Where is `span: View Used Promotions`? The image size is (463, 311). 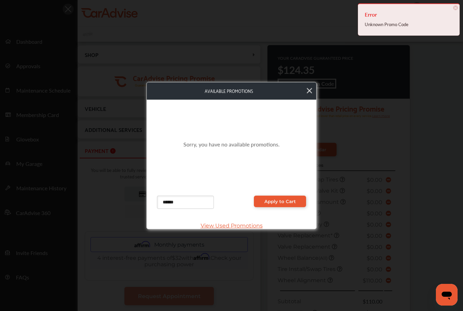
span: View Used Promotions is located at coordinates (232, 225).